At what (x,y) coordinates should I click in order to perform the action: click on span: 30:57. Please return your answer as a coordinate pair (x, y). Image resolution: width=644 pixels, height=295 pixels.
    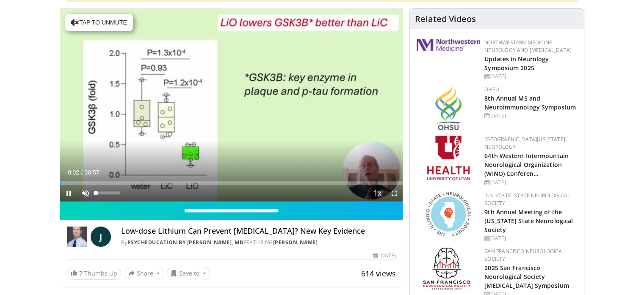
    Looking at the image, I should click on (92, 172).